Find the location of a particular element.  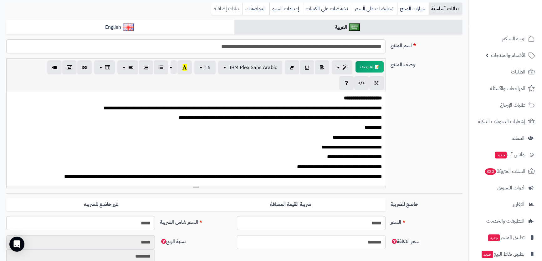

span: IBM Plex Sans Arabic is located at coordinates (253, 68).